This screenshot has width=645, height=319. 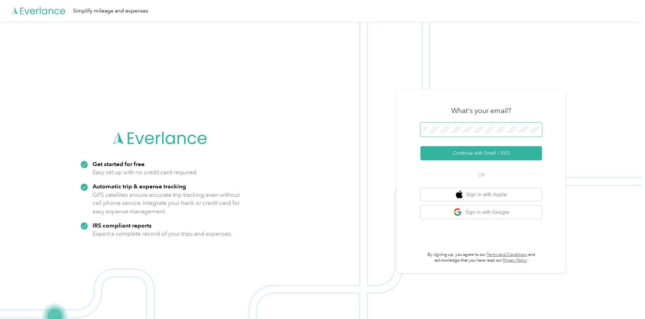 I want to click on button: Continue with Email / SSO, so click(x=481, y=153).